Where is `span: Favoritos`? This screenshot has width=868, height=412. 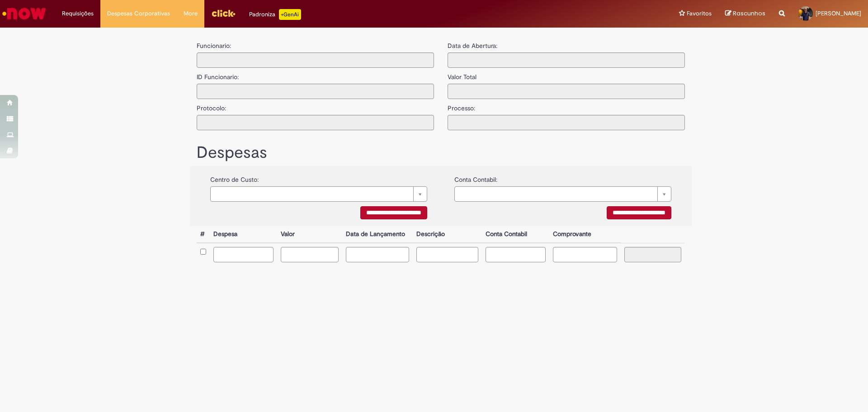
span: Favoritos is located at coordinates (699, 14).